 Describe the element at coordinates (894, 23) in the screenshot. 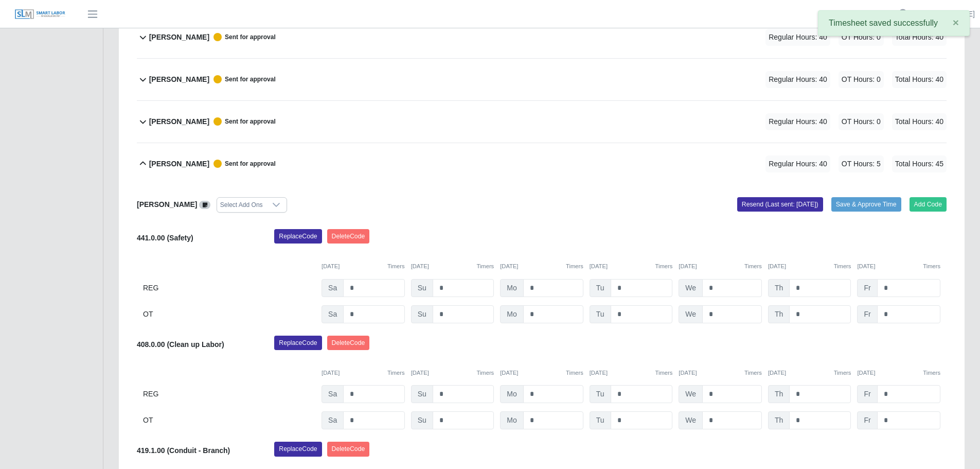

I see `div: Timesheet saved successfully` at that location.